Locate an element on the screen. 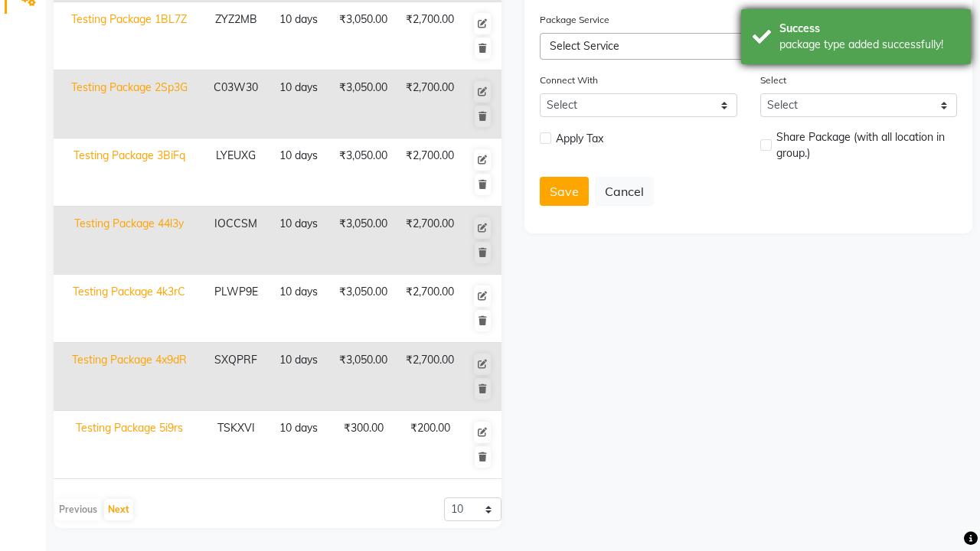 The height and width of the screenshot is (551, 980). td: Testing Package 2Sp3G is located at coordinates (128, 104).